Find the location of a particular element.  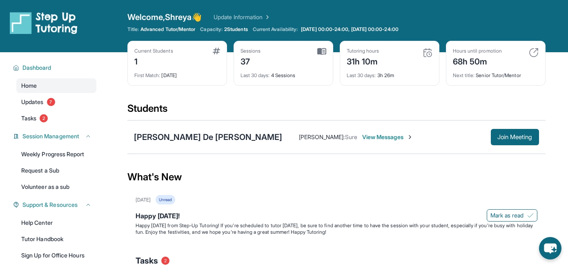

a: Home is located at coordinates (56, 86).